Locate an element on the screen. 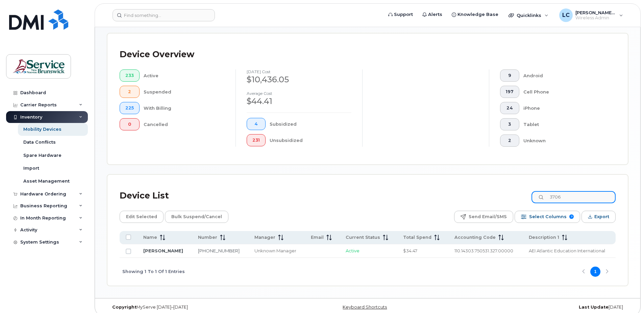  span: Quicklinks is located at coordinates (529, 15).